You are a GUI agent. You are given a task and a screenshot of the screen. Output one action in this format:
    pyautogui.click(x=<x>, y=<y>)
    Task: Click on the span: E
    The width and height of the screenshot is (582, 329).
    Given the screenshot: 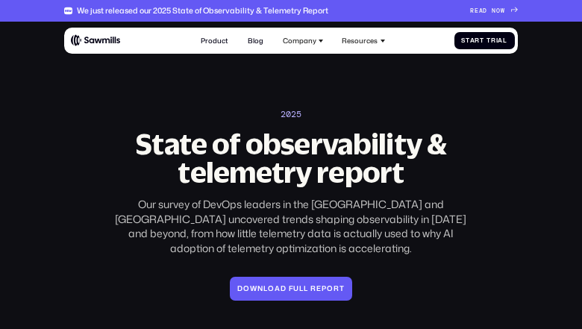 What is the action you would take?
    pyautogui.click(x=477, y=11)
    